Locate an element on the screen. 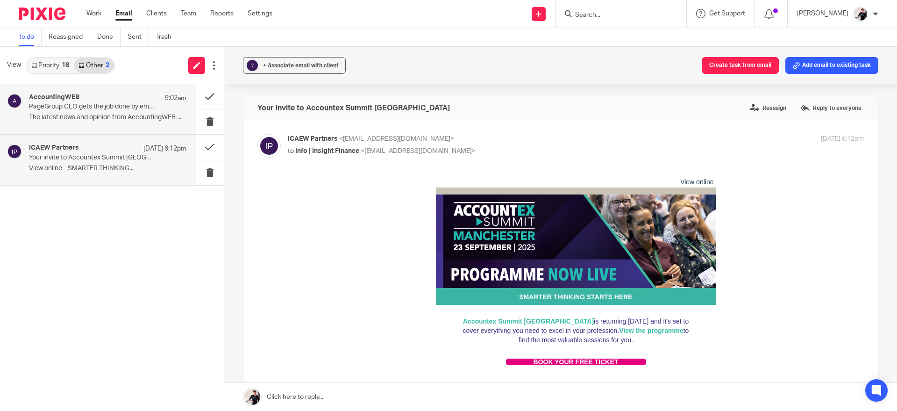  a: 32 sessions across 4 theatres is located at coordinates (226, 299).